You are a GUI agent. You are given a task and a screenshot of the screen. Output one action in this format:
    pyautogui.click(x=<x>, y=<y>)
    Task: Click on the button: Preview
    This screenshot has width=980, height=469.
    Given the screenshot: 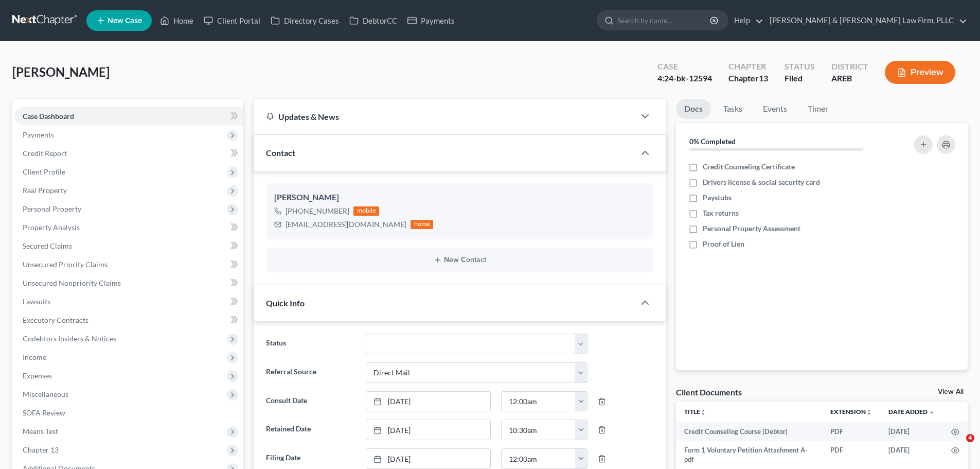 What is the action you would take?
    pyautogui.click(x=920, y=72)
    